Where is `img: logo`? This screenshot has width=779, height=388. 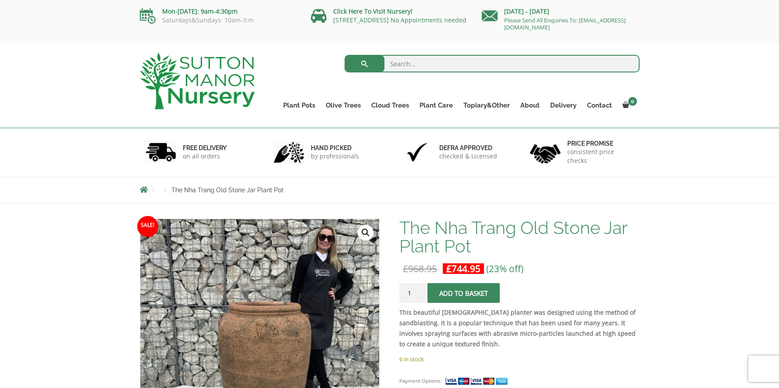
img: logo is located at coordinates (197, 81).